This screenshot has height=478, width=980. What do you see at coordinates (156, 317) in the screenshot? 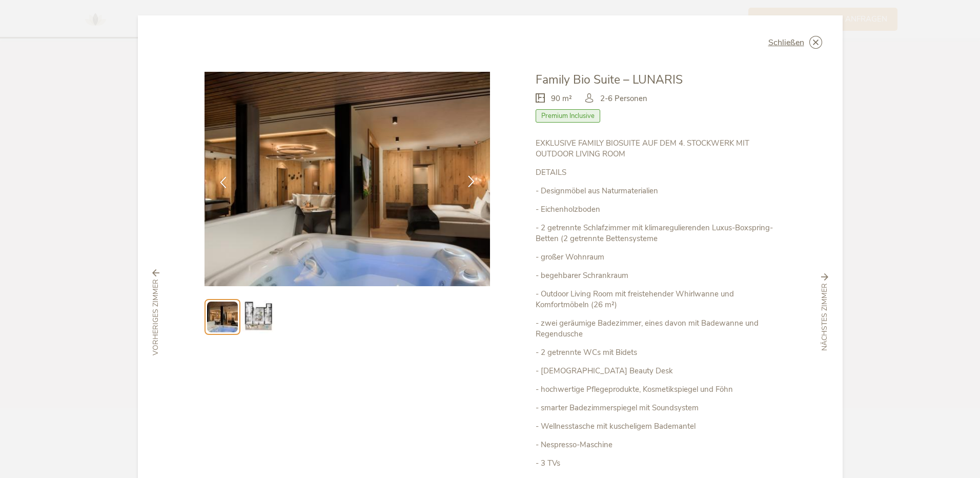
I see `span: vorheriges Zimmer` at bounding box center [156, 317].